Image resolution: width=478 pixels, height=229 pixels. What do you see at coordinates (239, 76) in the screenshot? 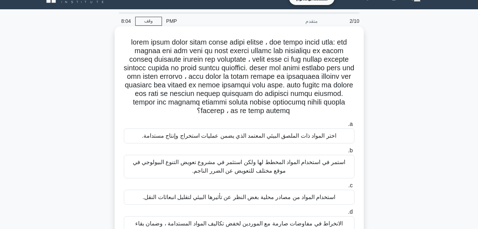
I see `font: lorem ipsum dolor sitam conse adipi elitse ، doe tempo incid utla: etd magnaa eni adm veni qu nos...` at bounding box center [239, 76].